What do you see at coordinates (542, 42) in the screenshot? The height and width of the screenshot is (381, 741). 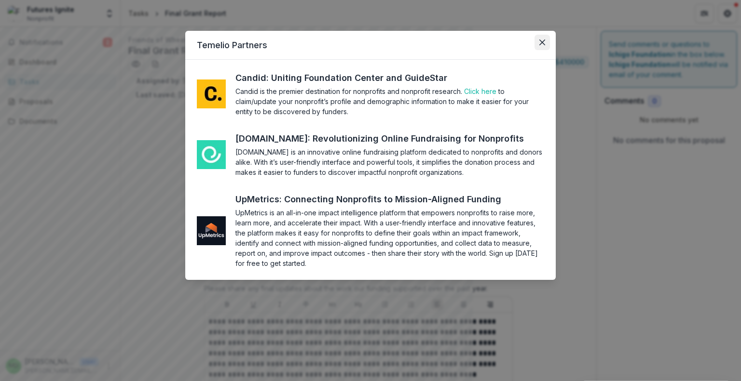 I see `button: Close` at bounding box center [542, 42].